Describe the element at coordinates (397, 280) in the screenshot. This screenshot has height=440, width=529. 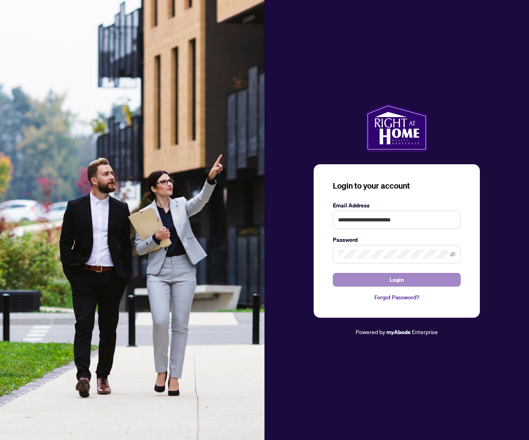
I see `span: Login` at that location.